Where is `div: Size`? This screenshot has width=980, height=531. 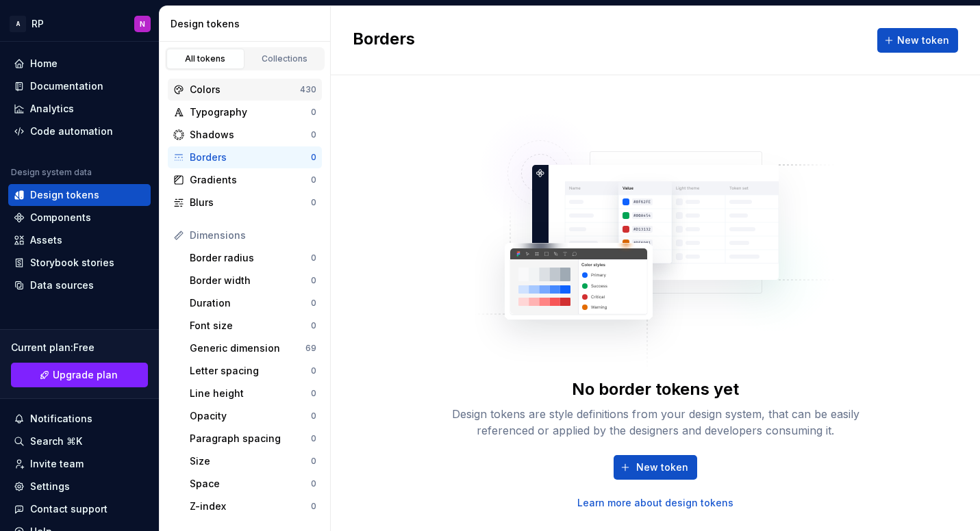
div: Size is located at coordinates (250, 461).